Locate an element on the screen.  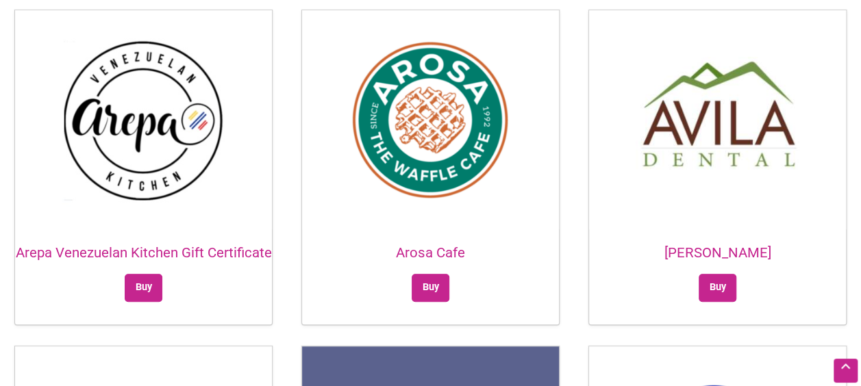
h2: Arosa Cafe is located at coordinates (430, 253).